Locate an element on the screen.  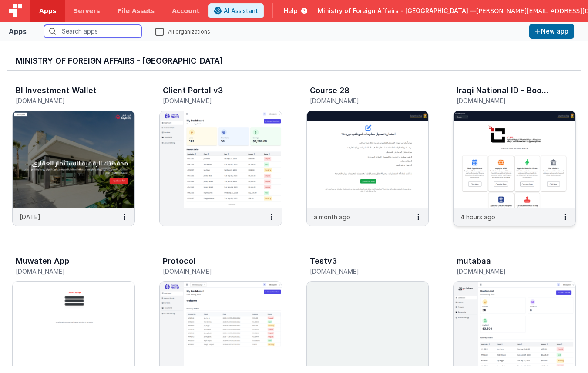
span: Help is located at coordinates (291, 11).